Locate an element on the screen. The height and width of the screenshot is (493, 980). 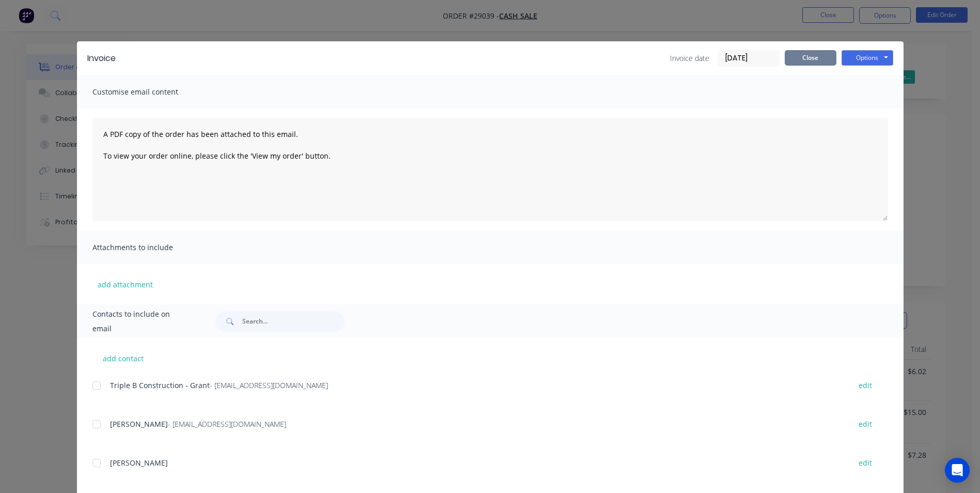
span: Contacts to include on email is located at coordinates (141, 322).